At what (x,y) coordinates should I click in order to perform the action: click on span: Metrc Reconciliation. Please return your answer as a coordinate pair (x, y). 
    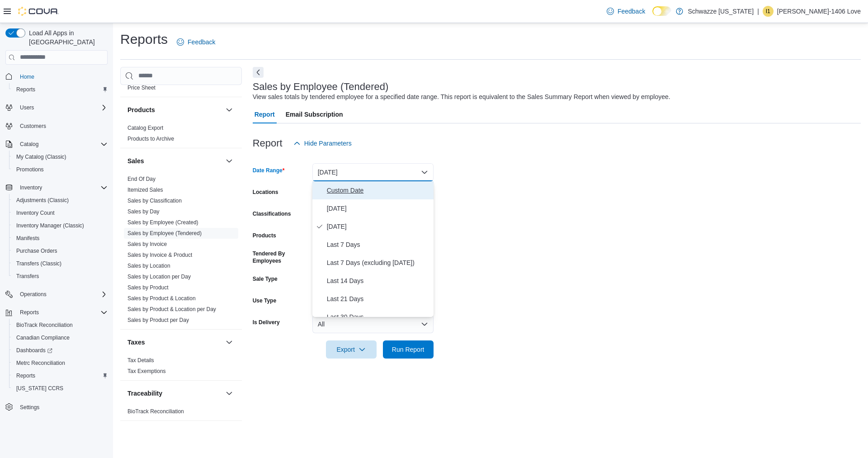
    Looking at the image, I should click on (40, 363).